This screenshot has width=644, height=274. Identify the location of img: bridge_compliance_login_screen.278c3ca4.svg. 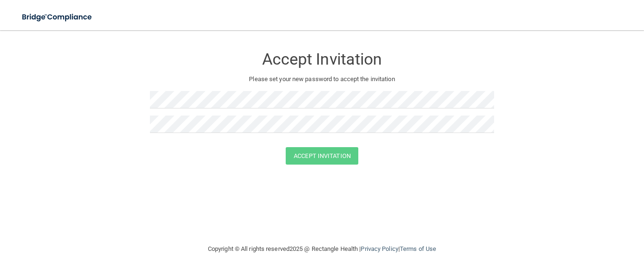
(57, 17).